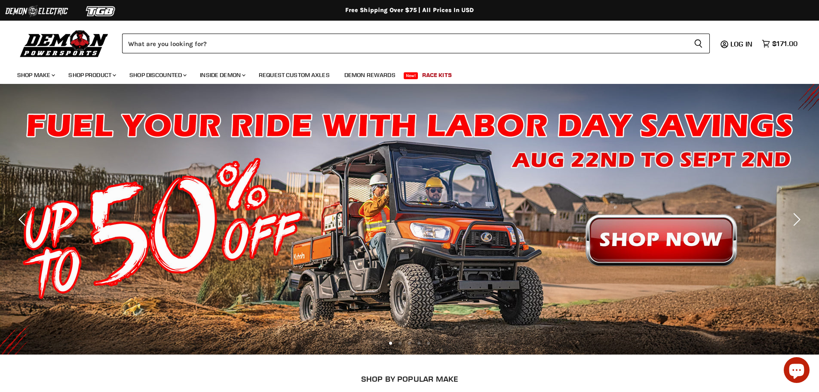 The width and height of the screenshot is (819, 392). I want to click on li: Page dot 2, so click(400, 343).